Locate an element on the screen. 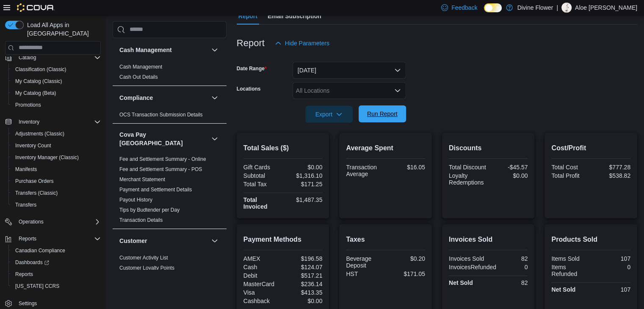 This screenshot has width=644, height=309. div: AMEX is located at coordinates (262, 259).